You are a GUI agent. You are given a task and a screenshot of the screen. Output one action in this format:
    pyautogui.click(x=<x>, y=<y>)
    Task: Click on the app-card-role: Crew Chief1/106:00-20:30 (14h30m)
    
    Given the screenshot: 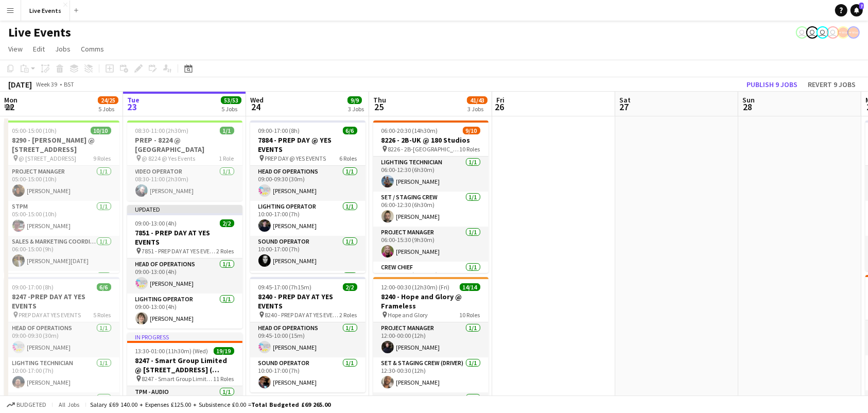 What is the action you would take?
    pyautogui.click(x=431, y=279)
    